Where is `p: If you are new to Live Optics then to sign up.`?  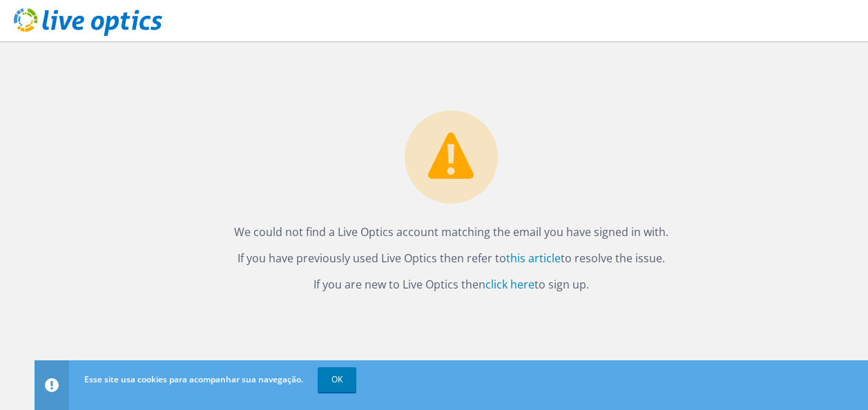
p: If you are new to Live Optics then to sign up. is located at coordinates (451, 284).